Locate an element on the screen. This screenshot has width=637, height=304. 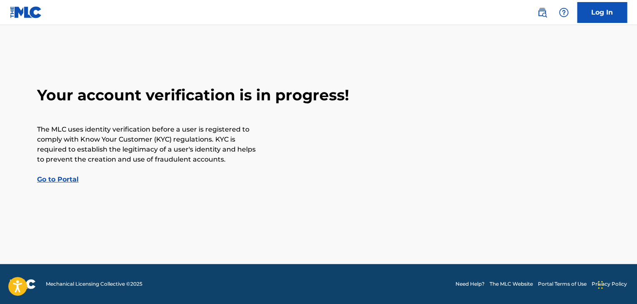
img: help is located at coordinates (564, 12).